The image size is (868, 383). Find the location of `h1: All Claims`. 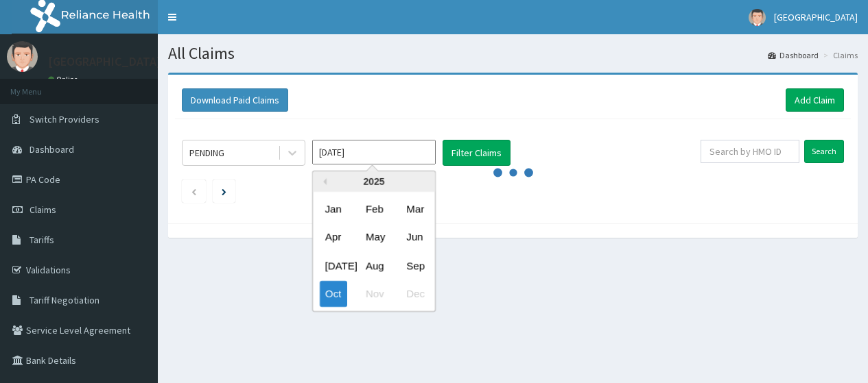

h1: All Claims is located at coordinates (513, 53).